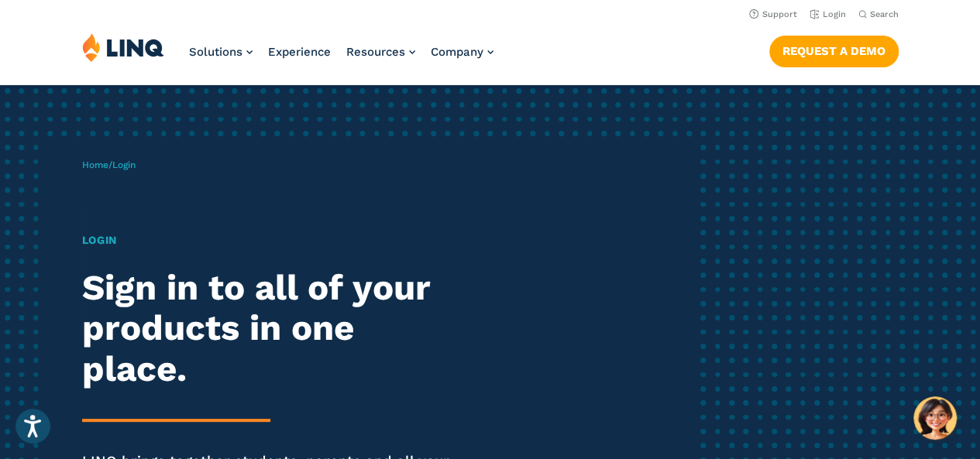 The width and height of the screenshot is (980, 459). I want to click on button: Open Search Bar, so click(878, 14).